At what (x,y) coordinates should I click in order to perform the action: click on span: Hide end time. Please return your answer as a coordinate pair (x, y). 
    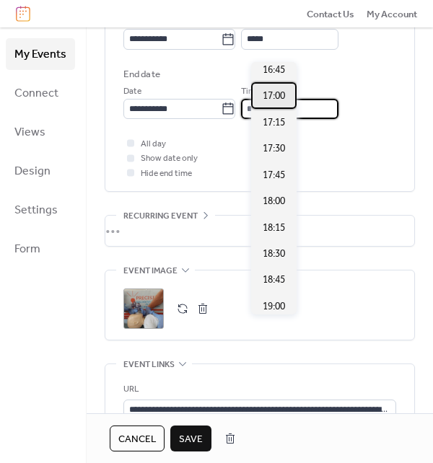
    Looking at the image, I should click on (166, 174).